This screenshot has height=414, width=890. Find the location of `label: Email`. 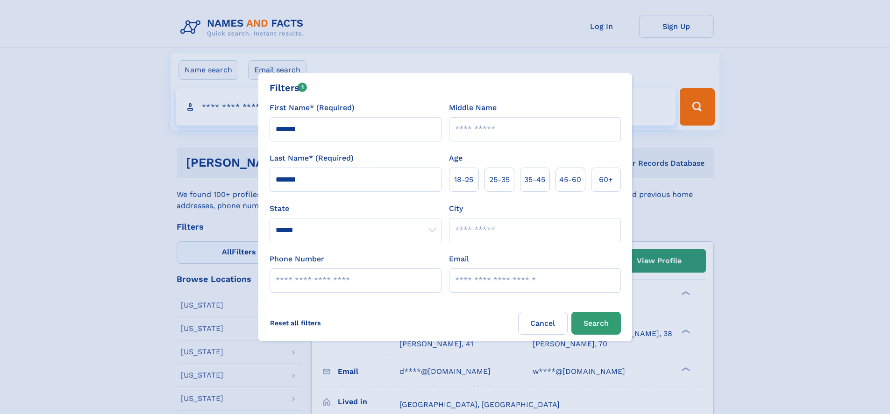

label: Email is located at coordinates (459, 259).